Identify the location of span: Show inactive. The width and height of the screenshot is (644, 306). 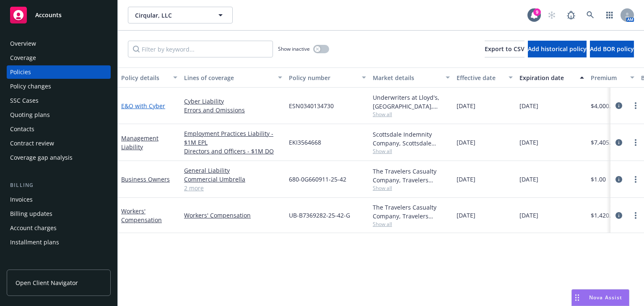
(293, 48).